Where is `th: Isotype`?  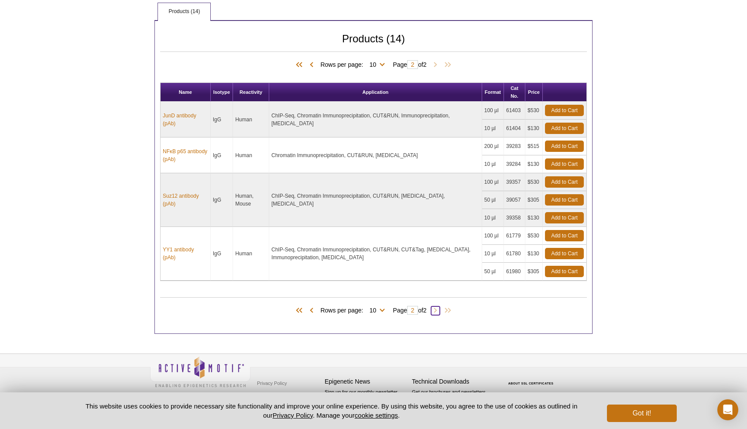 th: Isotype is located at coordinates (222, 92).